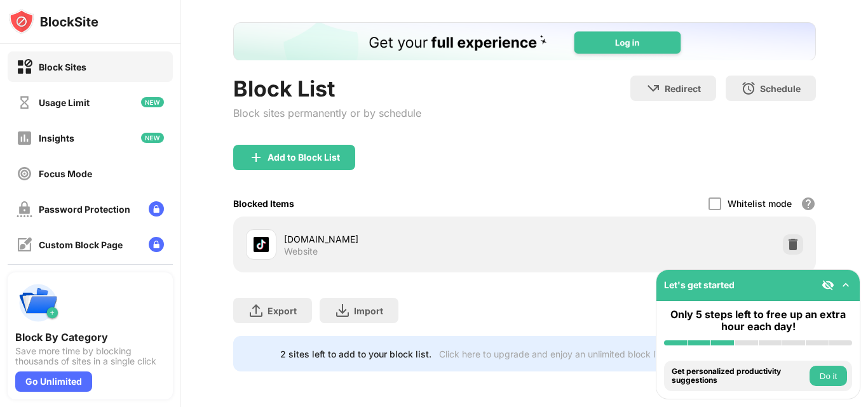  Describe the element at coordinates (699, 284) in the screenshot. I see `div: Let's get started` at that location.